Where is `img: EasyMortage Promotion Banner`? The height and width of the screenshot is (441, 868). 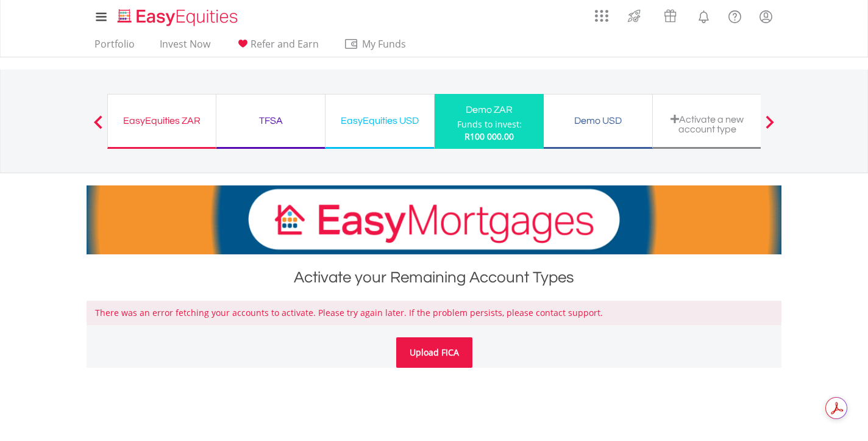 img: EasyMortage Promotion Banner is located at coordinates (434, 220).